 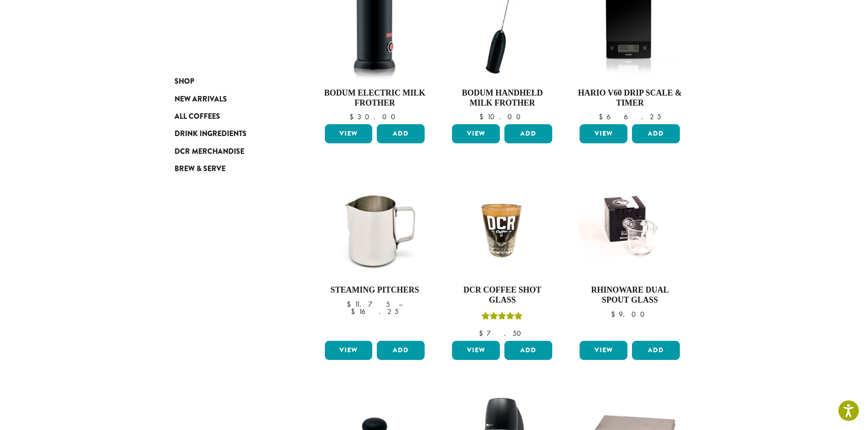 What do you see at coordinates (502, 318) in the screenshot?
I see `div: Rated 5.00 out of 5` at bounding box center [502, 318].